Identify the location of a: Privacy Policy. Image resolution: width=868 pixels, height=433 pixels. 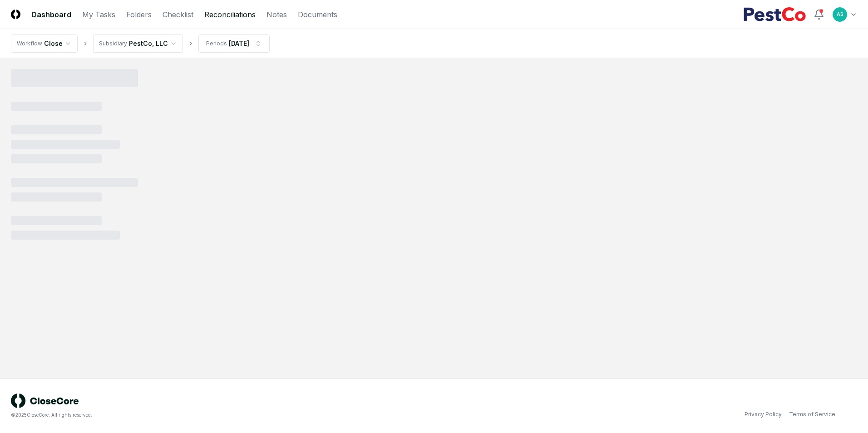
(763, 414).